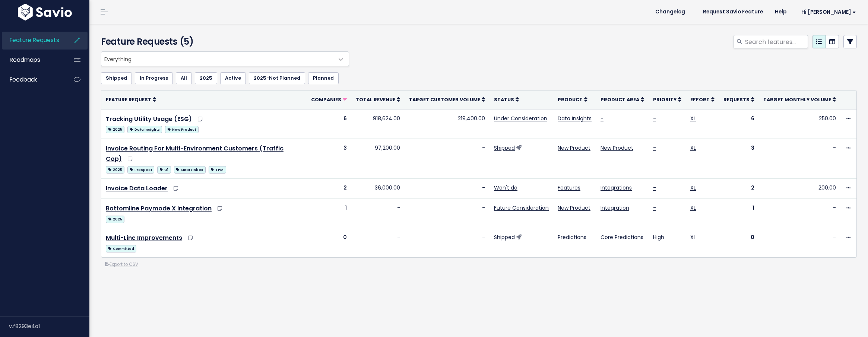 The width and height of the screenshot is (868, 337). What do you see at coordinates (158, 208) in the screenshot?
I see `a: Bottomline Paymode X Integration` at bounding box center [158, 208].